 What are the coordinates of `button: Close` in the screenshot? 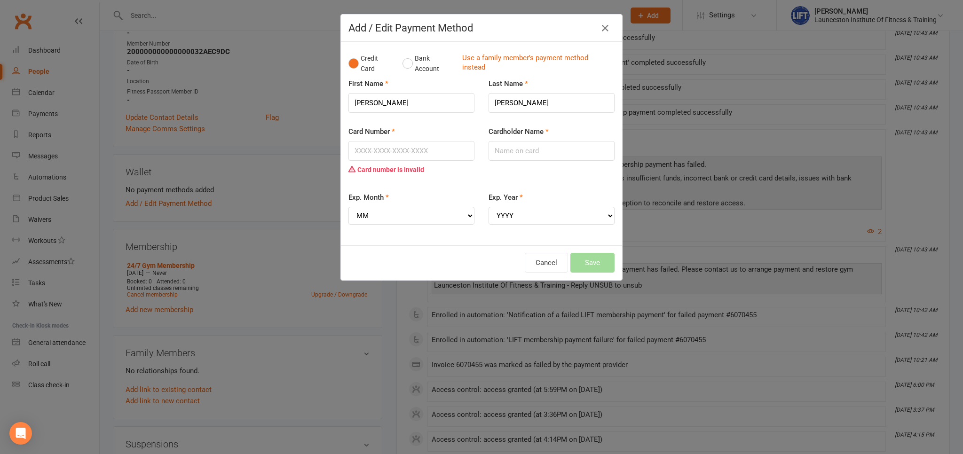 It's located at (605, 28).